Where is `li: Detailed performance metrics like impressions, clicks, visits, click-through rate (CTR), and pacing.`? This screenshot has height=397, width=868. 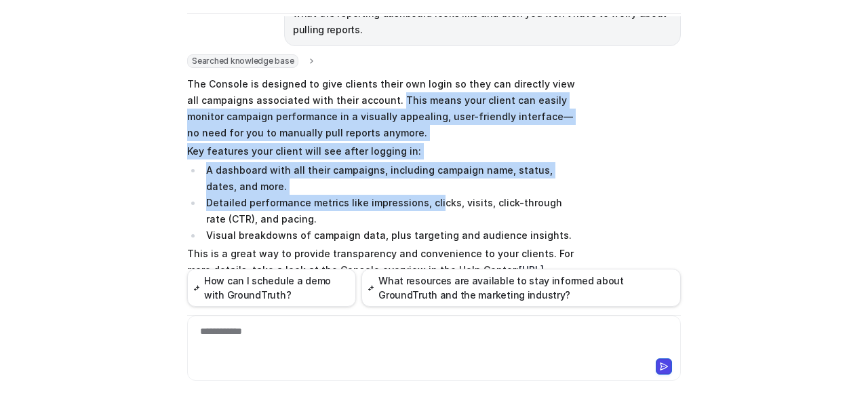
li: Detailed performance metrics like impressions, clicks, visits, click-through rate (CTR), and pacing. is located at coordinates (392, 211).